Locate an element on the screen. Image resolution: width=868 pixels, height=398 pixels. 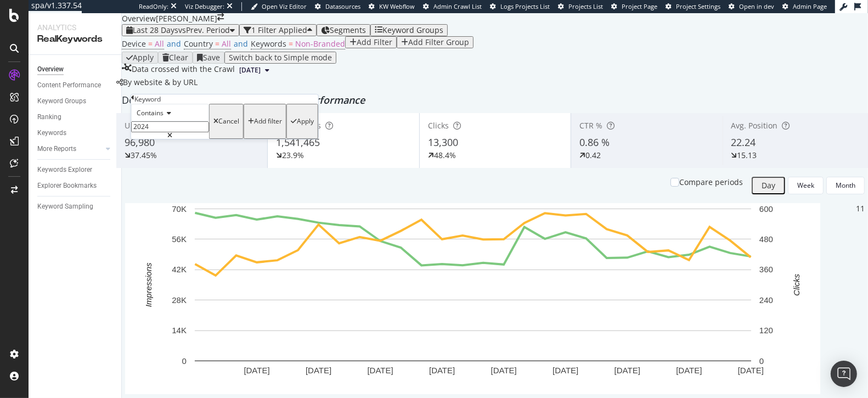
div: Viz Debugger: is located at coordinates (204, 7).